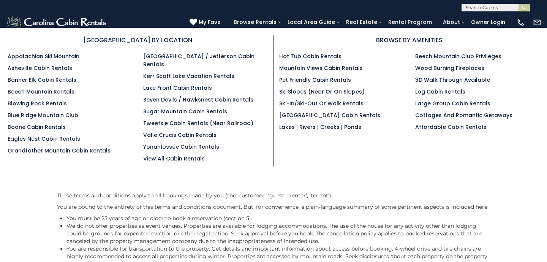 Image resolution: width=547 pixels, height=262 pixels. Describe the element at coordinates (177, 88) in the screenshot. I see `a: Lake Front Cabin Rentals` at that location.